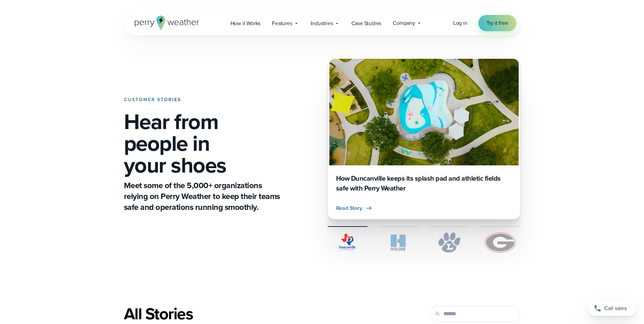 The height and width of the screenshot is (324, 644). What do you see at coordinates (245, 23) in the screenshot?
I see `a: How it Works` at bounding box center [245, 23].